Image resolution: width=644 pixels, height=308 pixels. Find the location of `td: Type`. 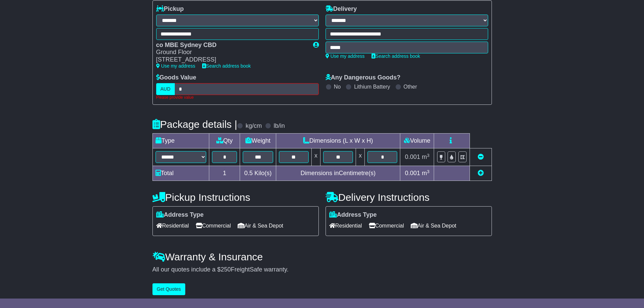

td: Type is located at coordinates (181, 141).